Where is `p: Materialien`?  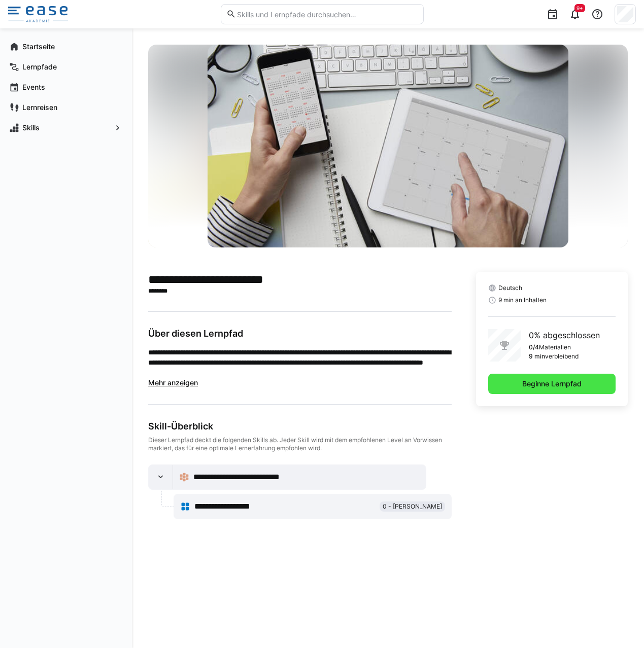 p: Materialien is located at coordinates (555, 347).